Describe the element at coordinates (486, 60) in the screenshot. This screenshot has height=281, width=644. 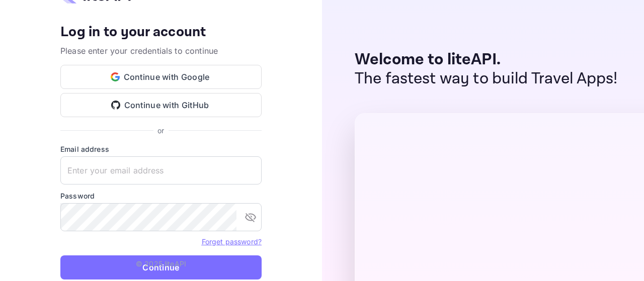
I see `p: Welcome to liteAPI.` at that location.